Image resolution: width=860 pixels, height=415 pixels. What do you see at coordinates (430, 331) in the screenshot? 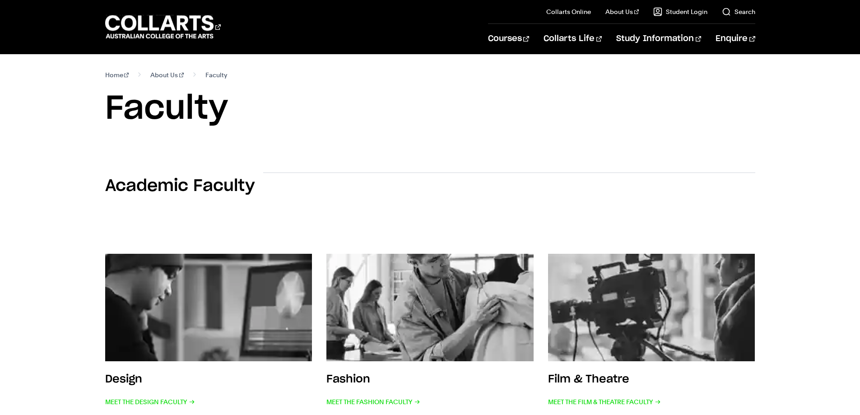
I see `a: Fashion Meet the Fashion Faculty` at bounding box center [430, 331].